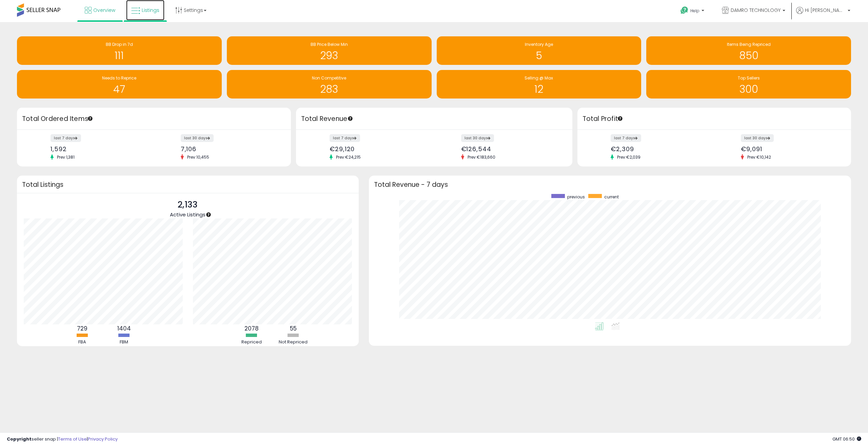 This screenshot has height=446, width=868. What do you see at coordinates (379, 148) in the screenshot?
I see `div: €29,120` at bounding box center [379, 148].